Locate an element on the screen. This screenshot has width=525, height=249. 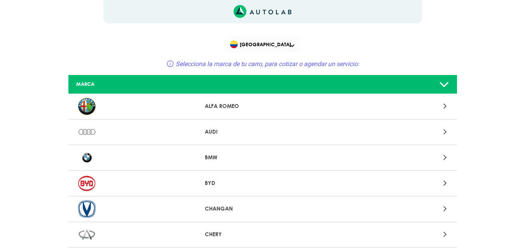
p: CHANGAN is located at coordinates (262, 209).